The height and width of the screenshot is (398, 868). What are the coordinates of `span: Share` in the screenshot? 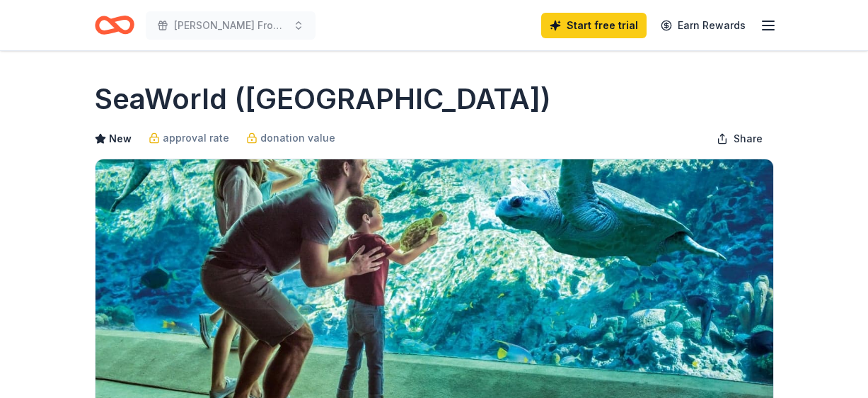 It's located at (748, 139).